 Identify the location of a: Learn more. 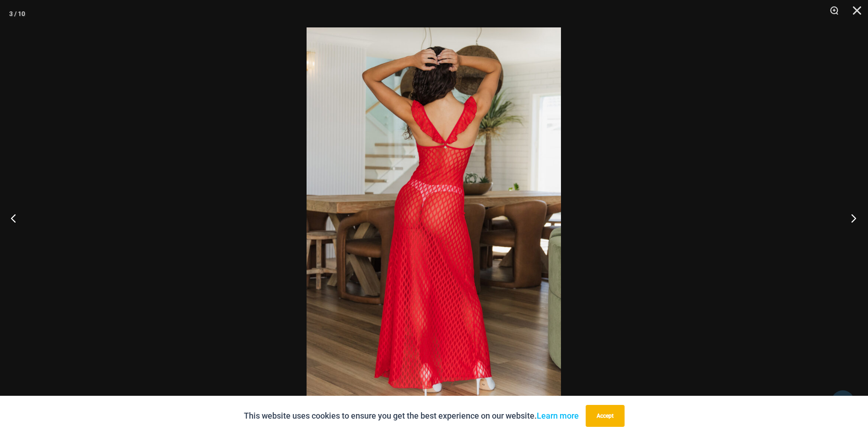
(557, 416).